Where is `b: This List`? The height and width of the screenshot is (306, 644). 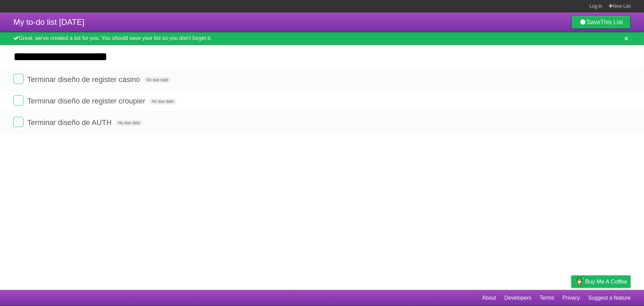 b: This List is located at coordinates (612, 22).